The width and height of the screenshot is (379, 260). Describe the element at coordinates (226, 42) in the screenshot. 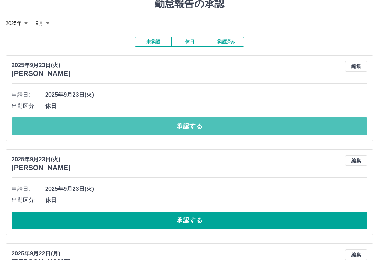

I see `button: 承認済み` at that location.